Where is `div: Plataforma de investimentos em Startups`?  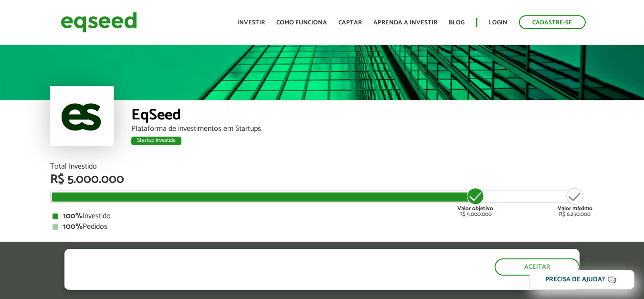
div: Plataforma de investimentos em Startups is located at coordinates (363, 129).